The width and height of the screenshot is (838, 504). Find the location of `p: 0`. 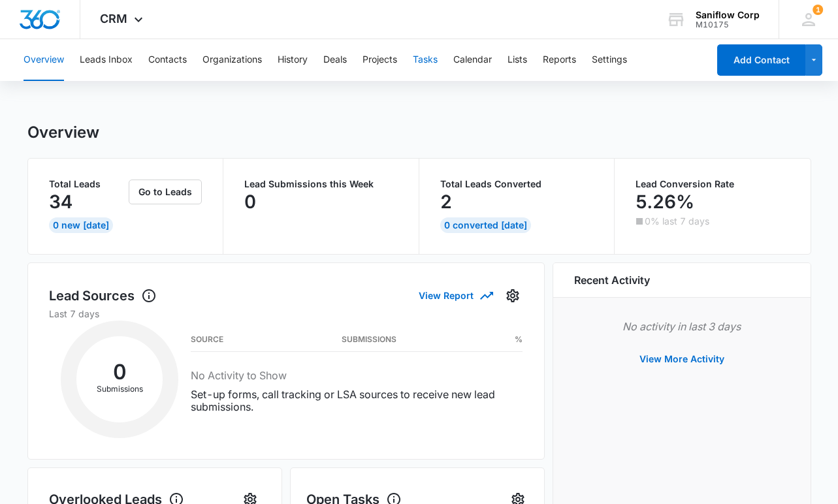

p: 0 is located at coordinates (250, 201).